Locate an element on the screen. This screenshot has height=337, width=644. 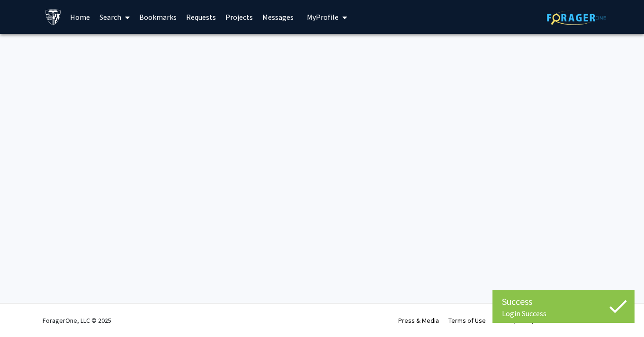
span: My Profile is located at coordinates (322, 17).